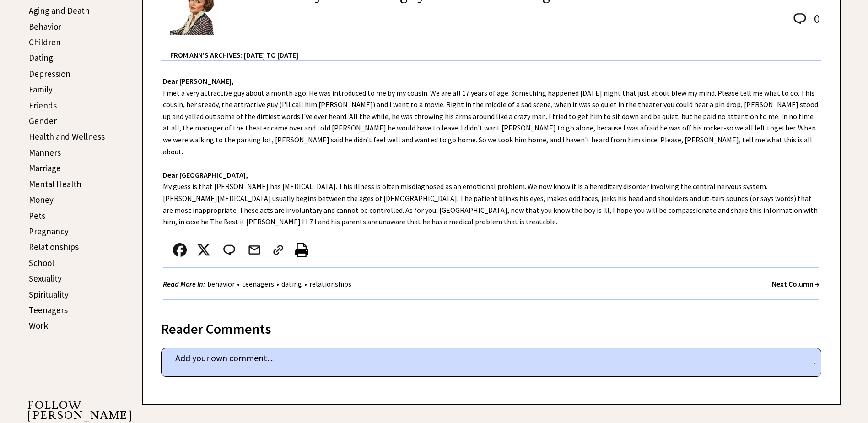 The width and height of the screenshot is (868, 423). What do you see at coordinates (43, 105) in the screenshot?
I see `a: Friends` at bounding box center [43, 105].